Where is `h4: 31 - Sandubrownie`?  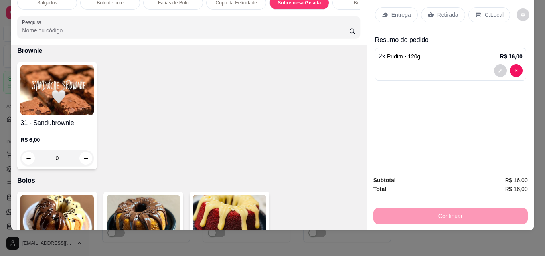 h4: 31 - Sandubrownie is located at coordinates (57, 123).